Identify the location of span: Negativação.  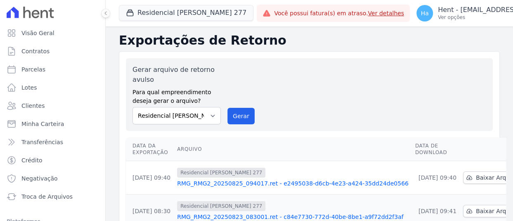
(40, 178).